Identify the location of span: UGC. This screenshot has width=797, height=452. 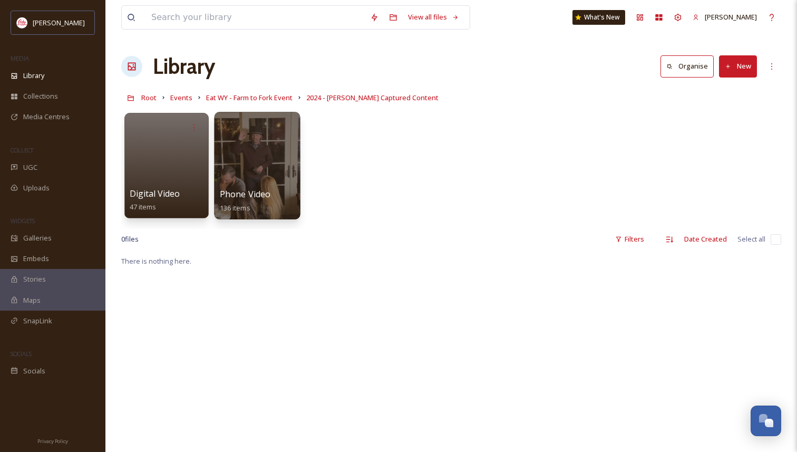
(30, 167).